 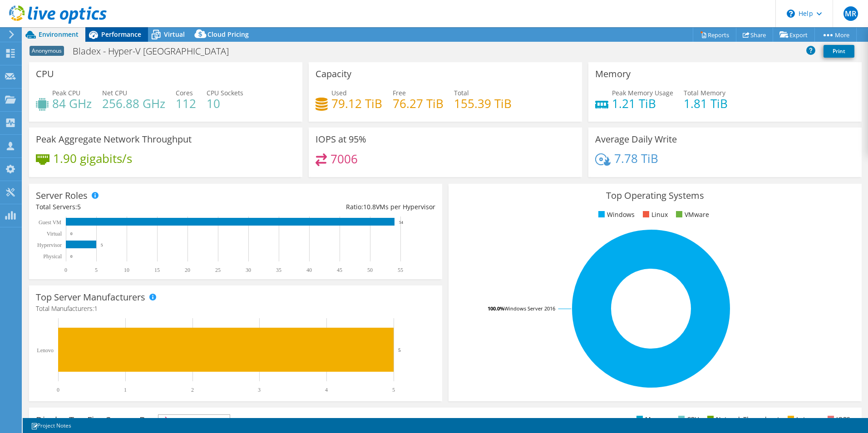 I want to click on text: 15, so click(x=157, y=270).